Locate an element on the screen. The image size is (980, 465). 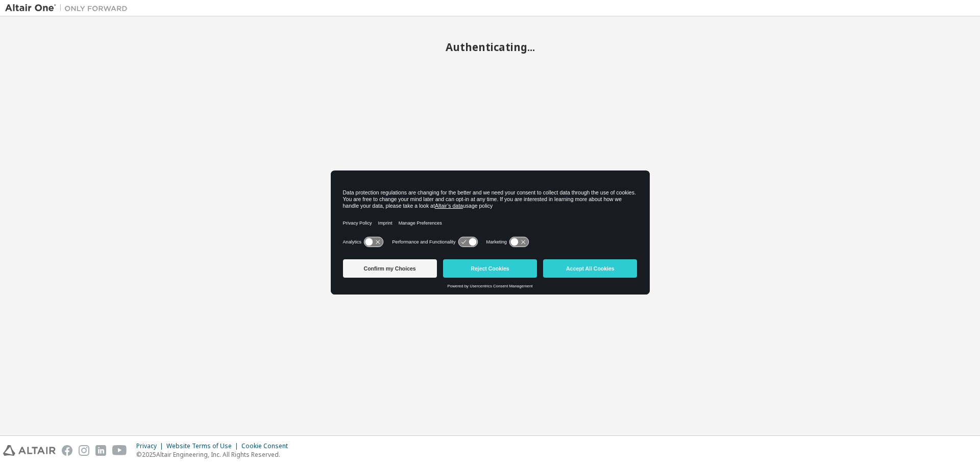
h2: Authenticating... is located at coordinates (490, 47).